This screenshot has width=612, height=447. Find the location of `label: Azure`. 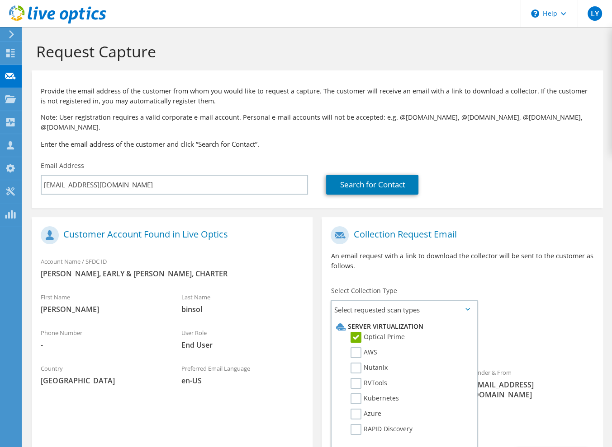

label: Azure is located at coordinates (366, 414).